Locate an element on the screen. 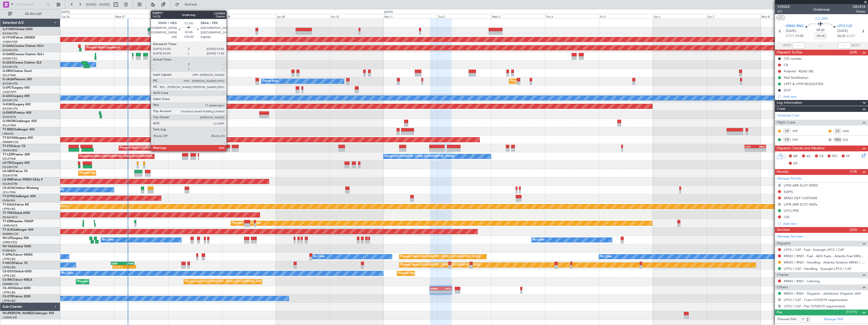 The image size is (868, 325). span: KRNO RNO is located at coordinates (795, 27).